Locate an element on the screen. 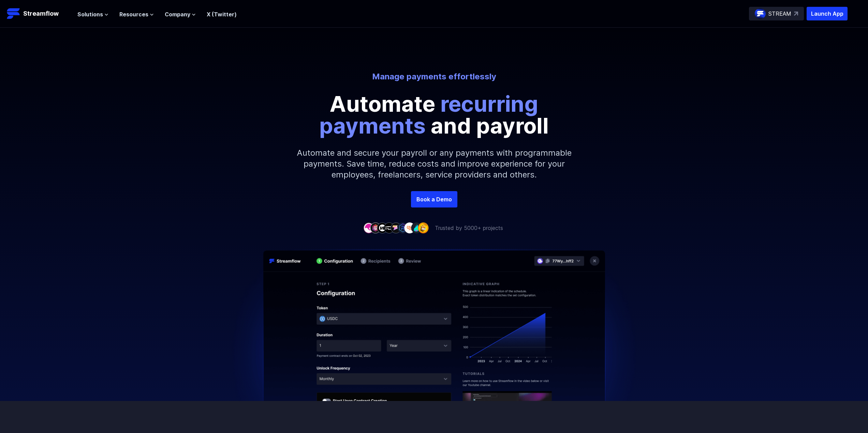 This screenshot has width=868, height=433. button: Company is located at coordinates (180, 14).